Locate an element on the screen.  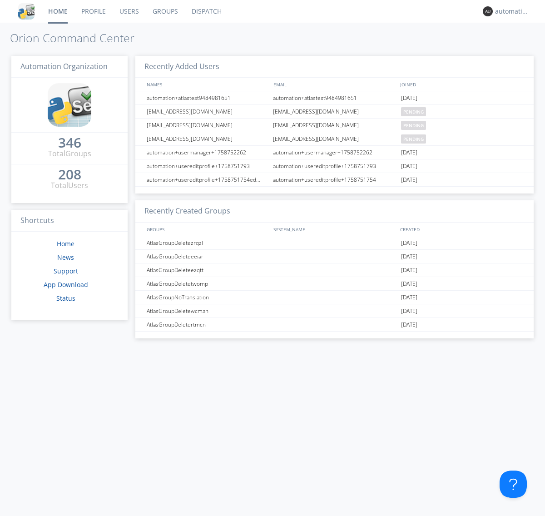
span: Automation Organization is located at coordinates (64, 66).